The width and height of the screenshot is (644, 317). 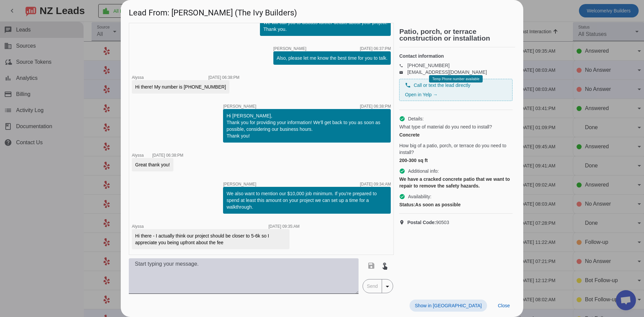 I want to click on a: Open in Yelp →, so click(x=421, y=95).